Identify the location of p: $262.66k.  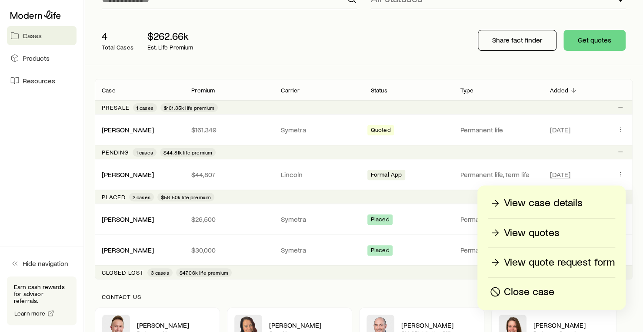
(170, 36).